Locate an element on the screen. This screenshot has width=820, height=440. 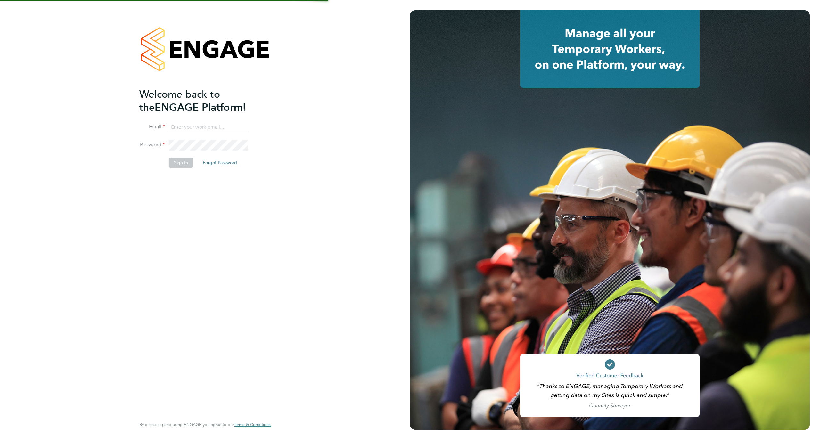
span: Welcome back to the is located at coordinates (180, 101).